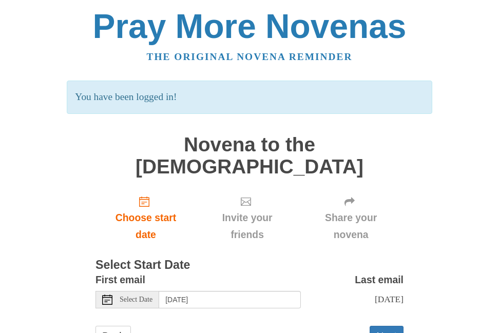 The image size is (499, 333). I want to click on span: Invite your friends, so click(247, 226).